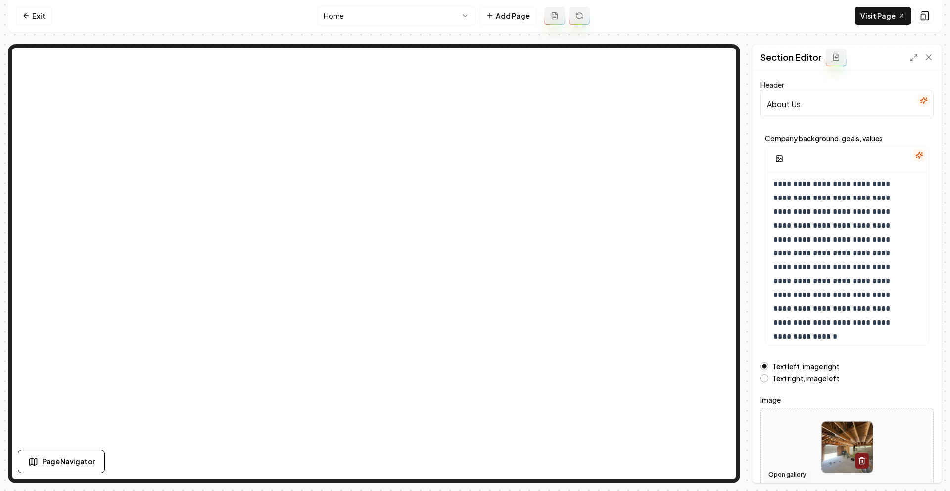  What do you see at coordinates (847, 400) in the screenshot?
I see `label: Image` at bounding box center [847, 400].